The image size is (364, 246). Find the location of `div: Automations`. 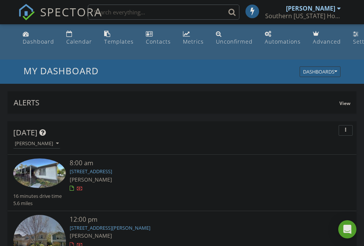

div: Automations is located at coordinates (282, 41).